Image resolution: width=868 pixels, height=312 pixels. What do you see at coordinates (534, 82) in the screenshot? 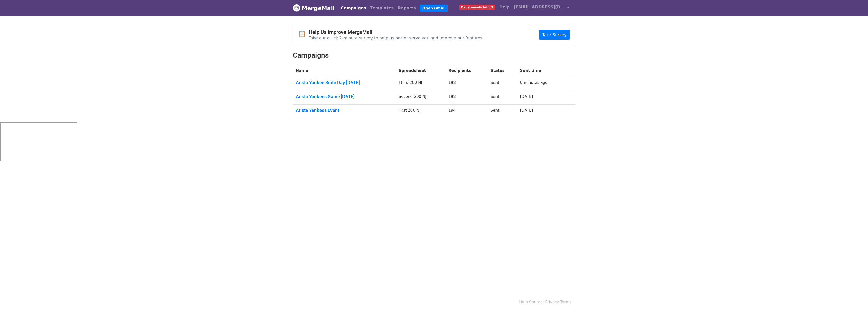
I see `a: 6 minutes ago` at bounding box center [534, 82].